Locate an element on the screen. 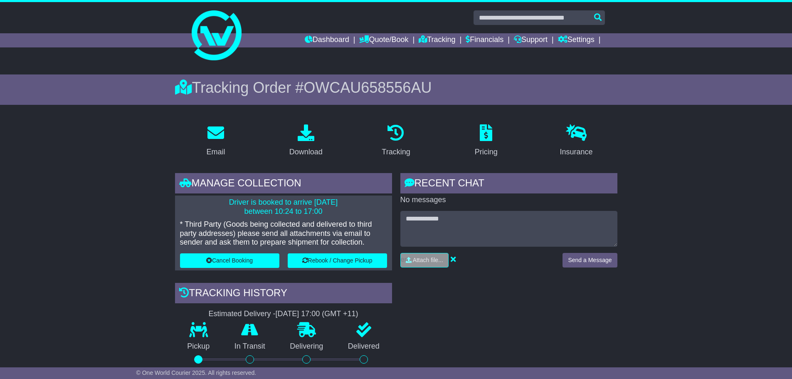 The image size is (792, 379). p: No messages is located at coordinates (509, 200).